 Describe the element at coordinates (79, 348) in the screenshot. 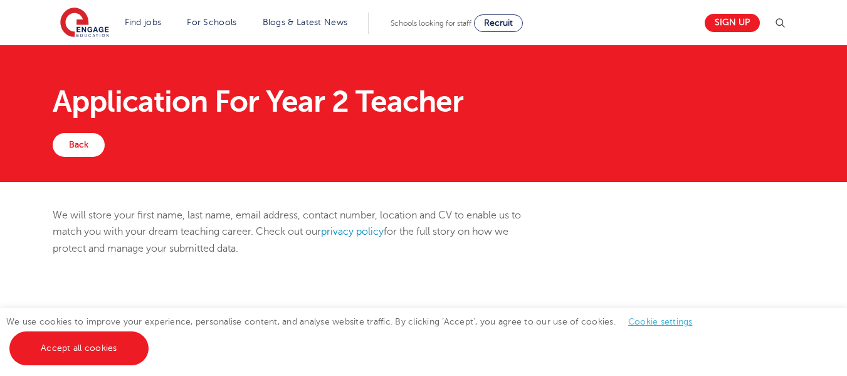

I see `a: Accept all cookies` at that location.